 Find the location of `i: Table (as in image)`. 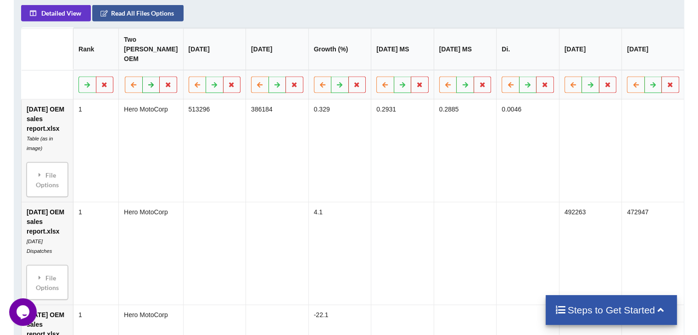

i: Table (as in image) is located at coordinates (39, 143).